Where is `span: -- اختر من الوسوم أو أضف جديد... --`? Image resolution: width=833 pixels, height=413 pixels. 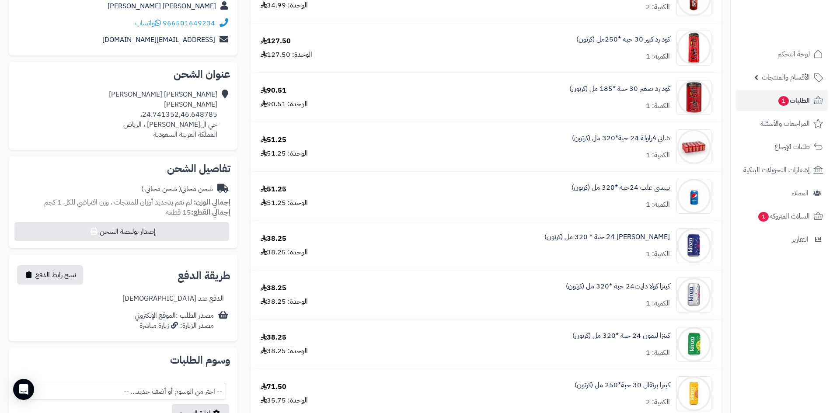 span: -- اختر من الوسوم أو أضف جديد... -- is located at coordinates (121, 392).